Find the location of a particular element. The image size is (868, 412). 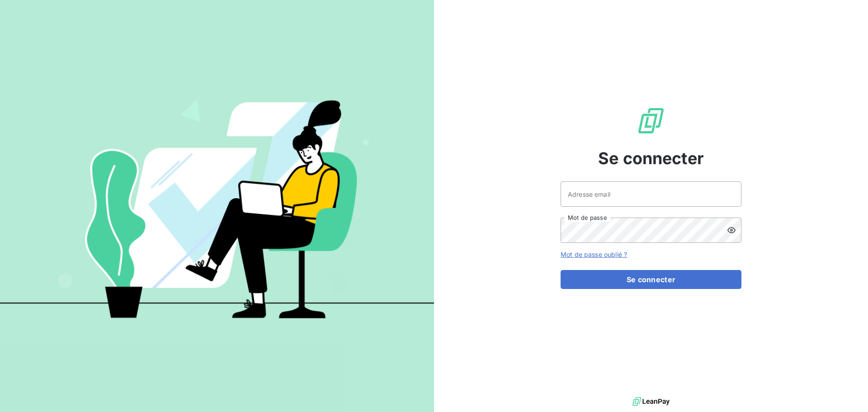

img: logo is located at coordinates (651, 402).